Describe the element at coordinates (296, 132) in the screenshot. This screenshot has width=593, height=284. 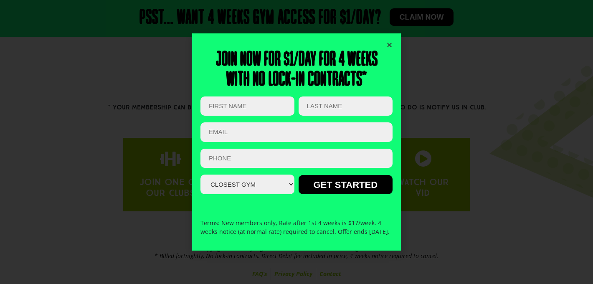
I see `input: Email` at that location.